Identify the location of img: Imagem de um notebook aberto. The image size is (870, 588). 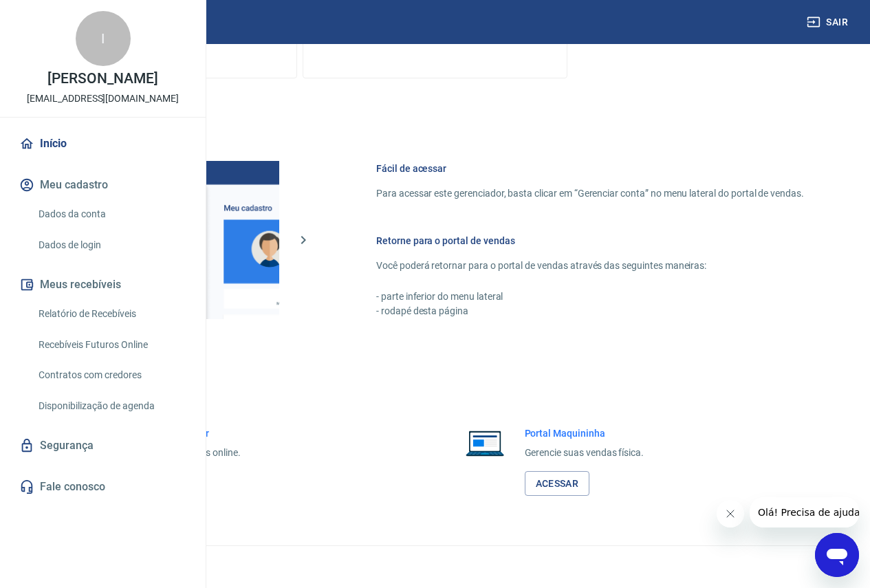
(485, 442).